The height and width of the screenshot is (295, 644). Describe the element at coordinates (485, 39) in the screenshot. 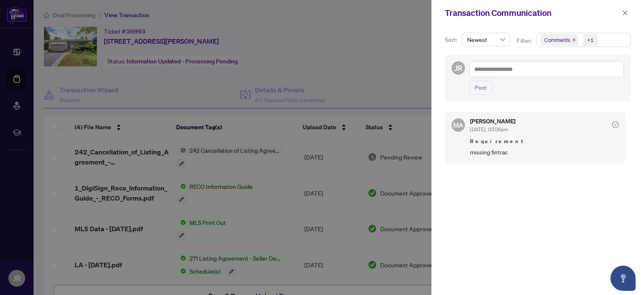

I see `span: Newest` at that location.